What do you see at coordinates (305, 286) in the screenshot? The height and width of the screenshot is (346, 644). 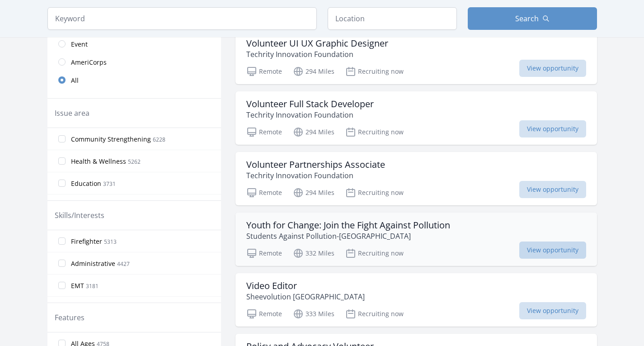 I see `h3: Video Editor` at bounding box center [305, 286].